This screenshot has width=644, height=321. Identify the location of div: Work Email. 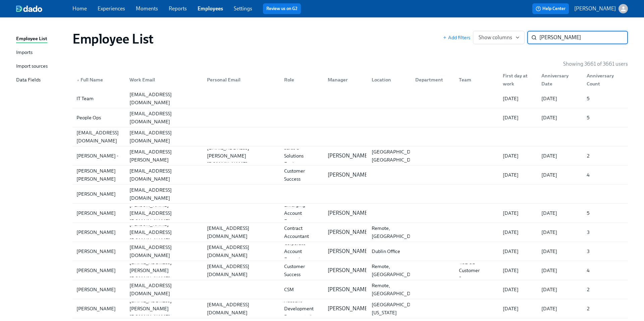
(163, 80).